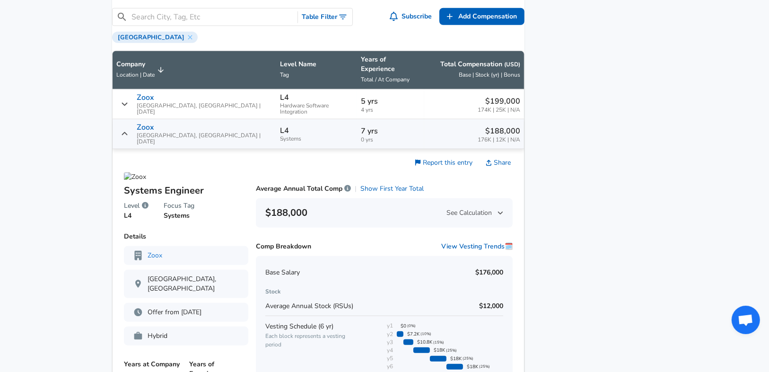  Describe the element at coordinates (131, 206) in the screenshot. I see `span: Level` at that location.